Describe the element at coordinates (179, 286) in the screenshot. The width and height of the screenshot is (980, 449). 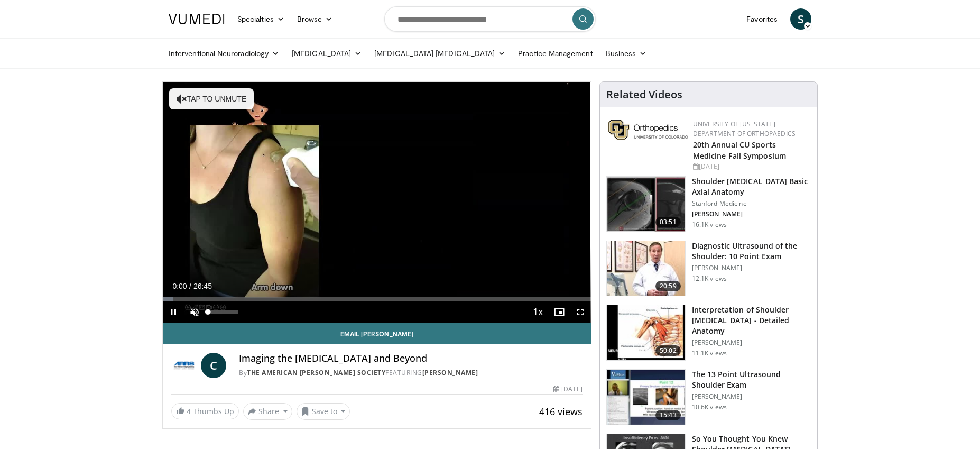
I see `span: 0:00` at that location.